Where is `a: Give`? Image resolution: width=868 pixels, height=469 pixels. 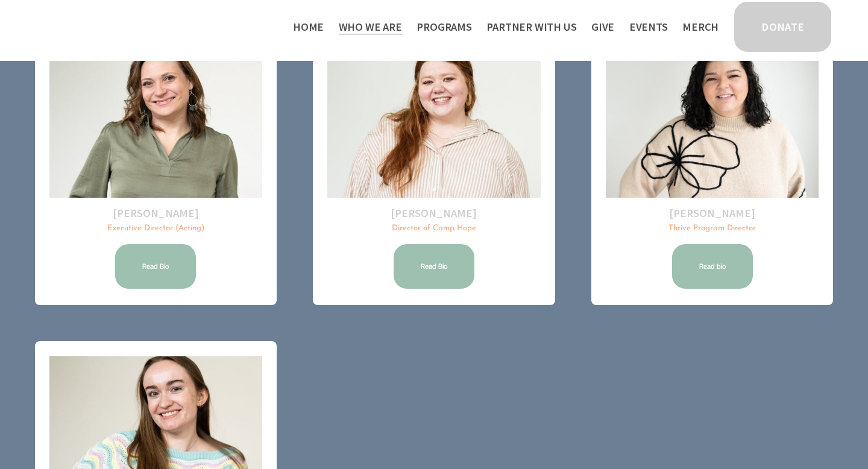
a: Give is located at coordinates (603, 26).